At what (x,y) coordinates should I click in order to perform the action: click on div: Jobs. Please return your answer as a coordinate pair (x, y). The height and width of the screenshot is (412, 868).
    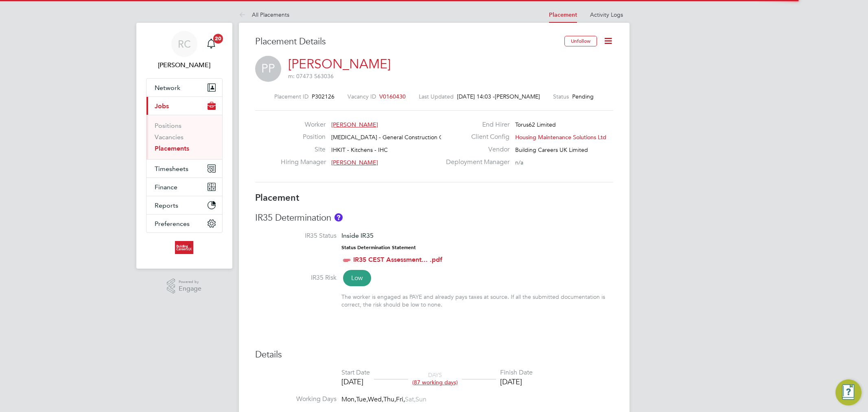
    Looking at the image, I should click on (184, 137).